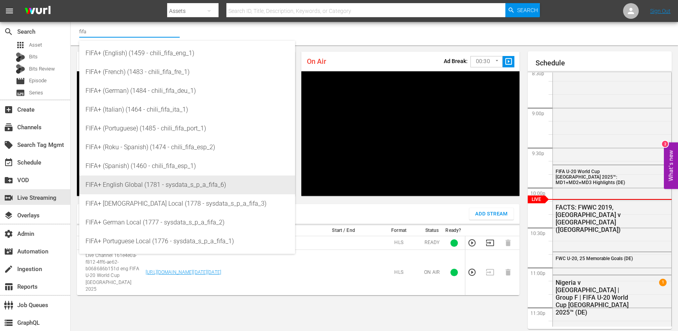 This screenshot has height=331, width=678. Describe the element at coordinates (42, 69) in the screenshot. I see `span: Bits Review` at that location.